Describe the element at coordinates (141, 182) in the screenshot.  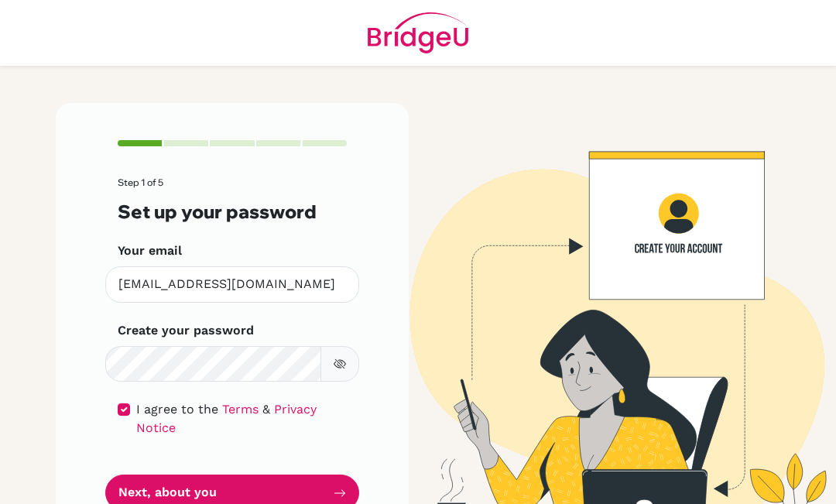
I see `span: Step 1 of 5` at that location.